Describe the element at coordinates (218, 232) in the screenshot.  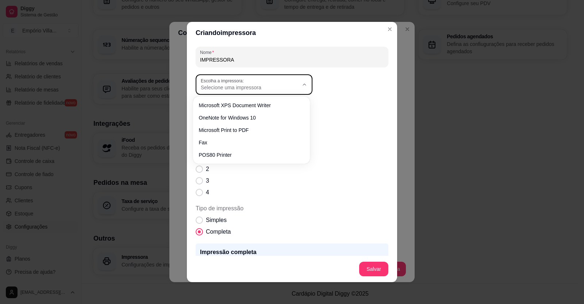
I see `span: Completa` at that location.